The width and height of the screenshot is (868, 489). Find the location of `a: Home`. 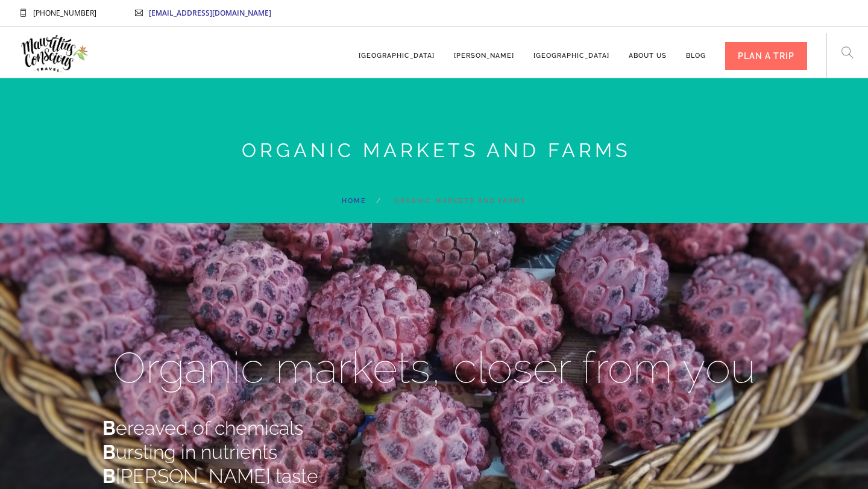

a: Home is located at coordinates (354, 200).